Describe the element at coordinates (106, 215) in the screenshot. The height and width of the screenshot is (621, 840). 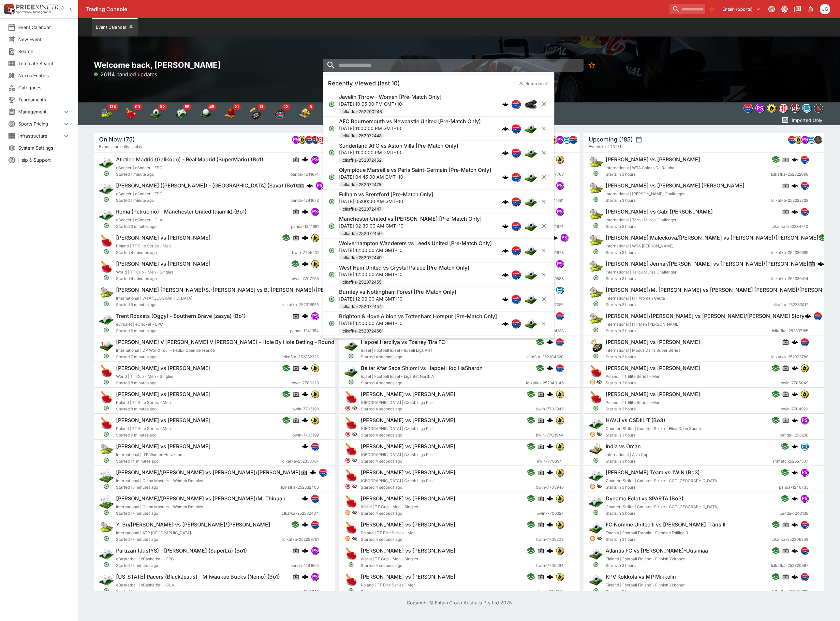
I see `img: esports.png` at that location.